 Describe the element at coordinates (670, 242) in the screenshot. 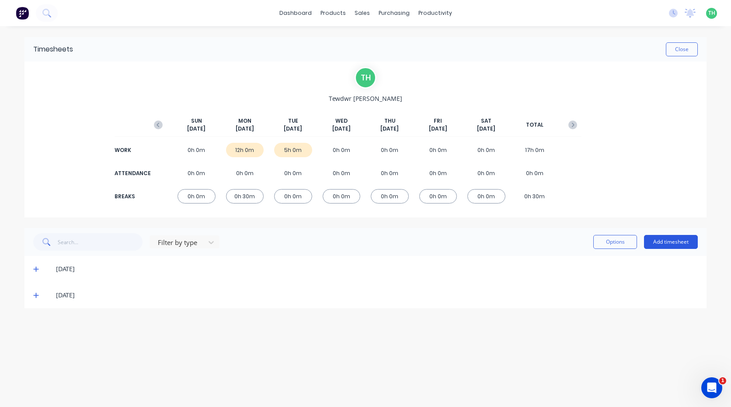

I see `button: Add timesheet` at that location.